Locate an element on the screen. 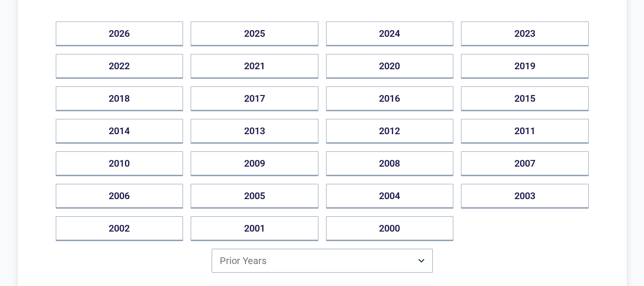 The image size is (644, 286). button: 2020 is located at coordinates (390, 66).